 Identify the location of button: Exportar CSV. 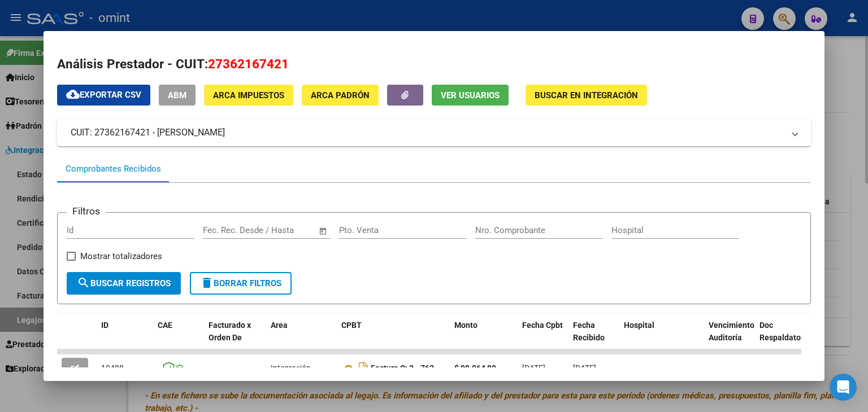
(104, 95).